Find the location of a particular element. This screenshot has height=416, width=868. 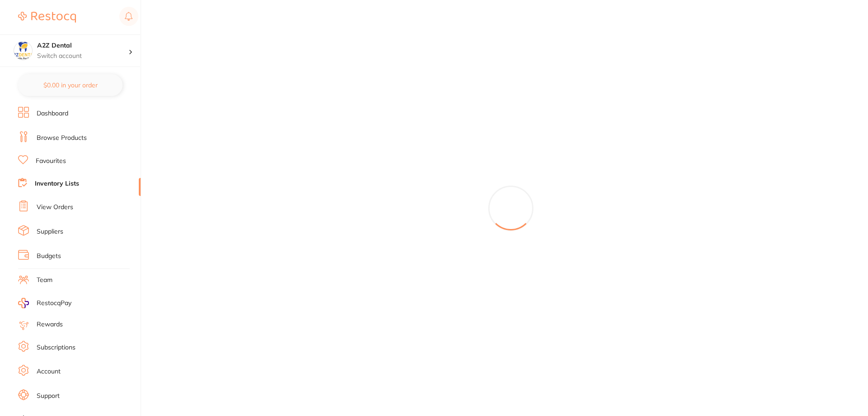

a: Browse Products is located at coordinates (62, 138).